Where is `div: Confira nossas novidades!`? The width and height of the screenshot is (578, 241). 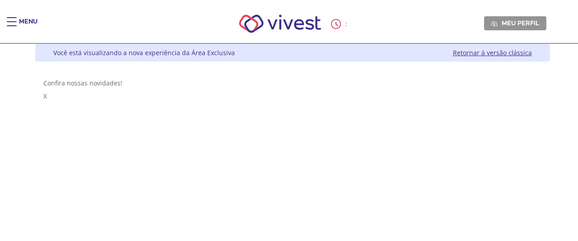 div: Confira nossas novidades! is located at coordinates (293, 83).